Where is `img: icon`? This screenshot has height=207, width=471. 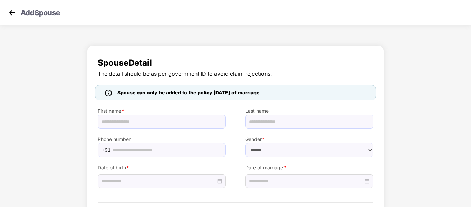 img: icon is located at coordinates (109, 93).